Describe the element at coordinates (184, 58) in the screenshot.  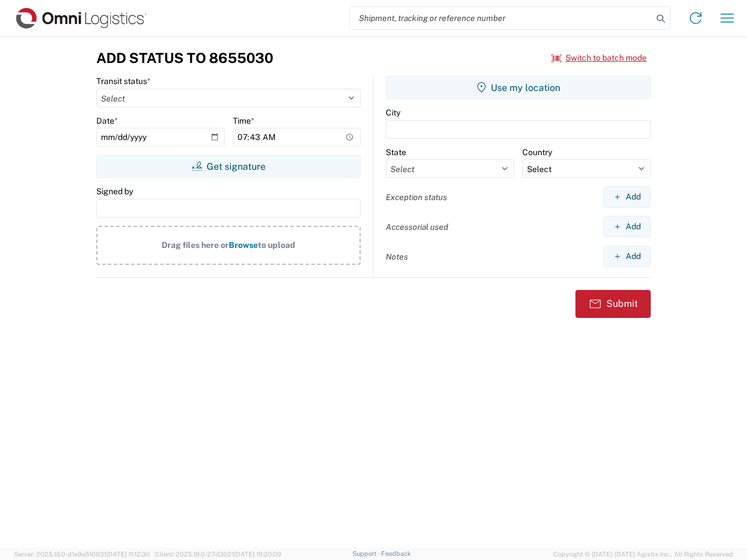
I see `h3: Add Status to 8655030` at that location.